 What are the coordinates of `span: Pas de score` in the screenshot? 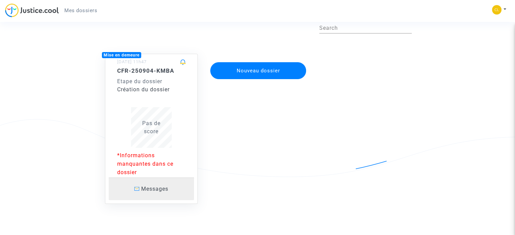 It's located at (151, 127).